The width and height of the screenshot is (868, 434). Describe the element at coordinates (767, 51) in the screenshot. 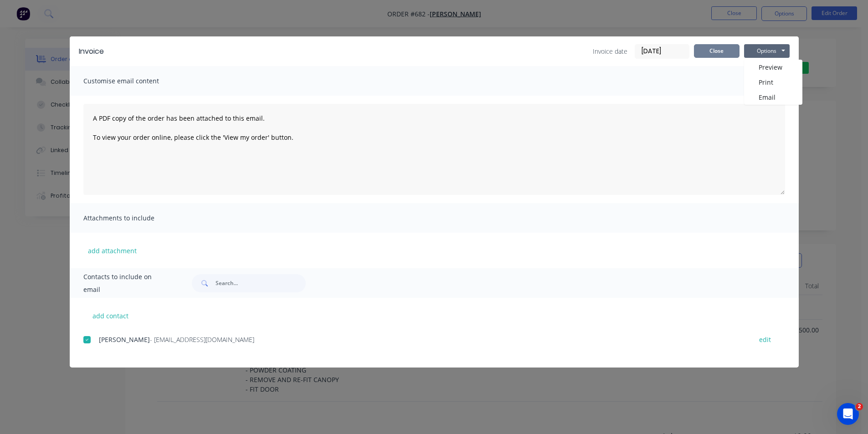

I see `button: Options` at that location.